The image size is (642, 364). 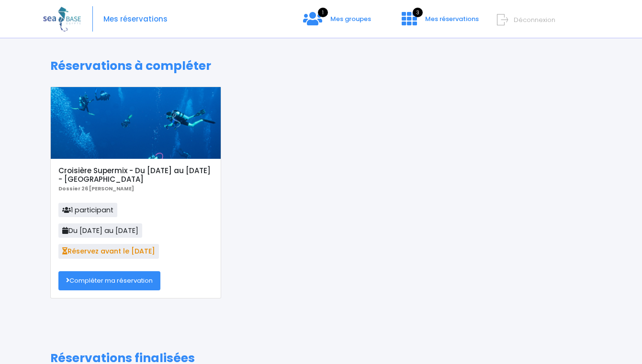 What do you see at coordinates (534, 20) in the screenshot?
I see `span: Déconnexion` at bounding box center [534, 20].